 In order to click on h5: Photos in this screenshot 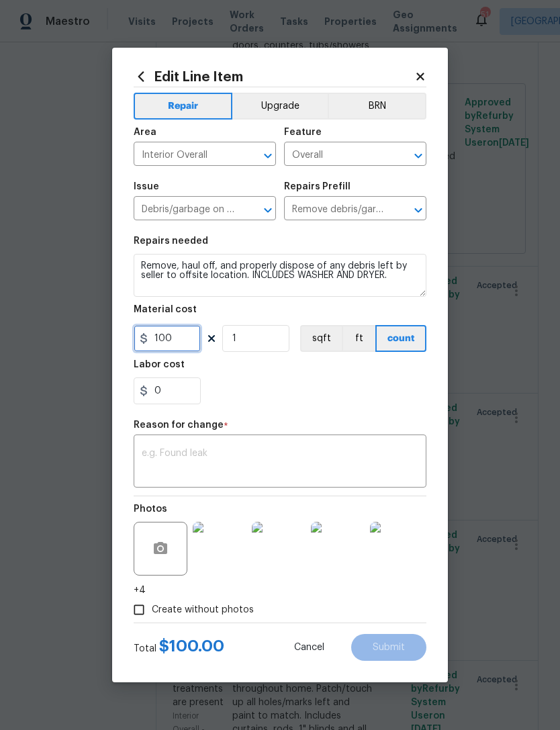, I will do `click(150, 509)`.